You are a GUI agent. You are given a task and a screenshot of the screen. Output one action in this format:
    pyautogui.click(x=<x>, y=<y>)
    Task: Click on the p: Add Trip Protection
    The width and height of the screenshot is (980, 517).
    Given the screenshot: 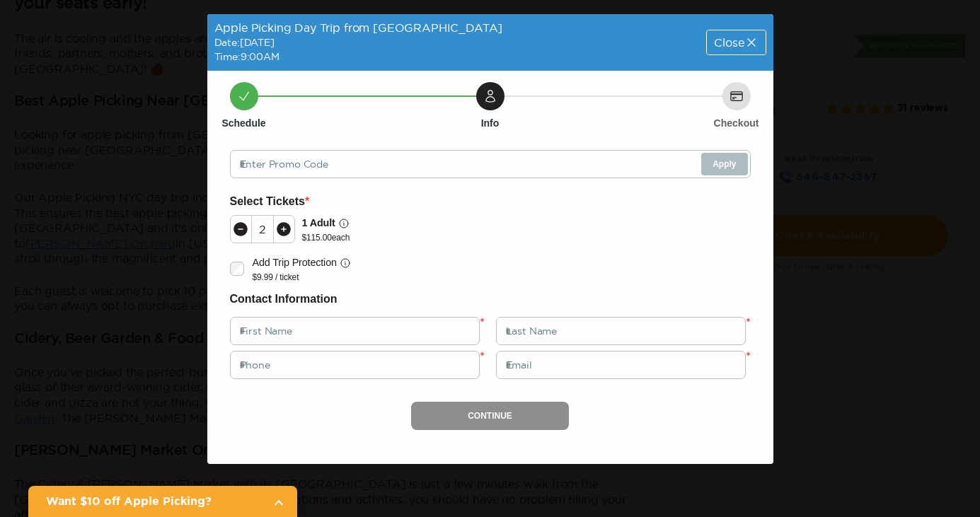 What is the action you would take?
    pyautogui.click(x=294, y=263)
    